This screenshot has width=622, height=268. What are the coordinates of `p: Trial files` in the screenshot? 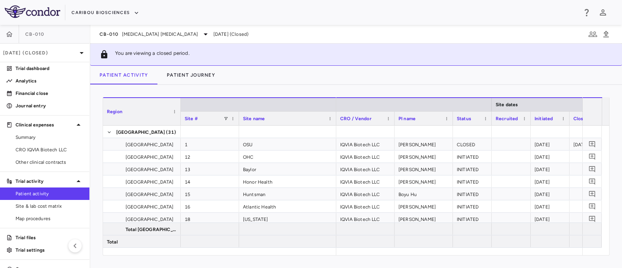 It's located at (49, 237).